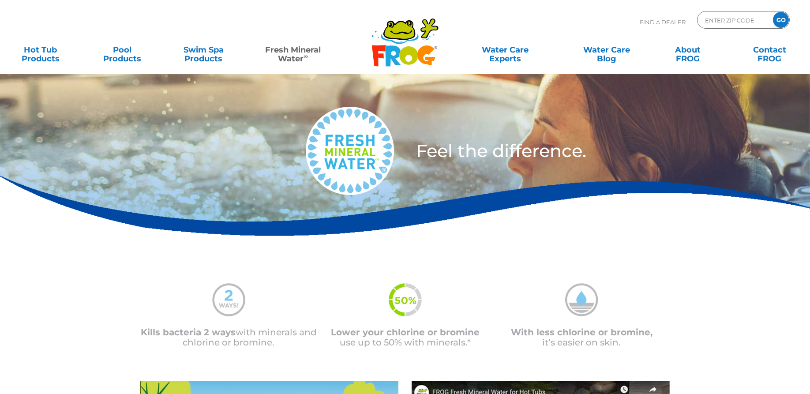 The image size is (810, 394). I want to click on h3: Feel the difference., so click(579, 151).